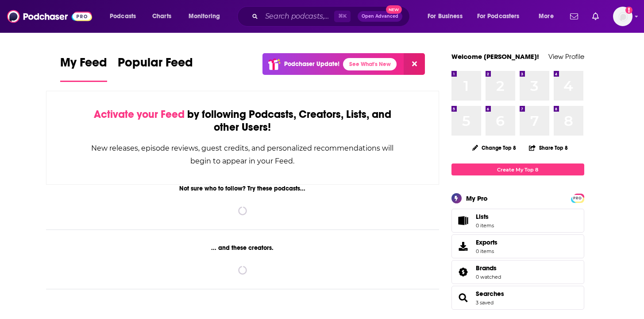 Image resolution: width=644 pixels, height=319 pixels. I want to click on span: More, so click(546, 16).